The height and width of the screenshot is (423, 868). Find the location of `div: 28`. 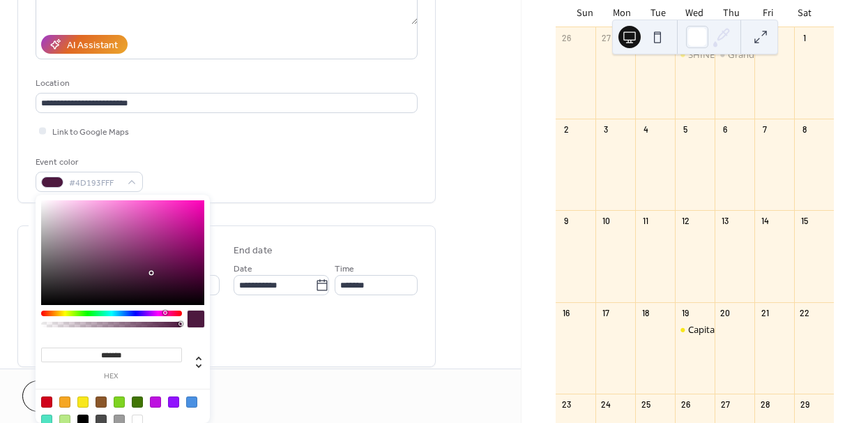

div: 28 is located at coordinates (765, 404).